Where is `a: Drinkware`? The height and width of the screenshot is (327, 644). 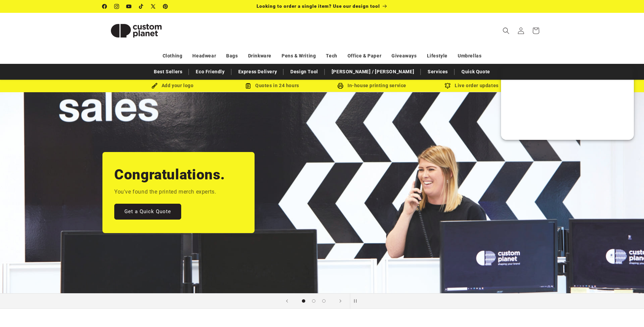 a: Drinkware is located at coordinates (260, 56).